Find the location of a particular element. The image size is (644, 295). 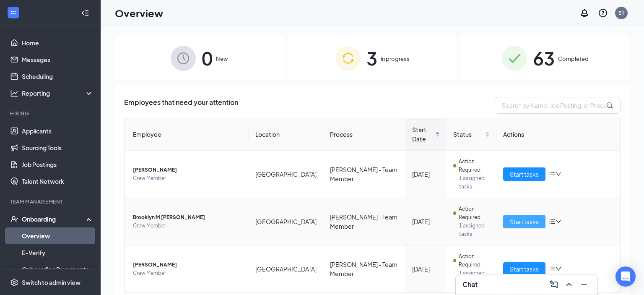

span: 63 is located at coordinates (543, 58).